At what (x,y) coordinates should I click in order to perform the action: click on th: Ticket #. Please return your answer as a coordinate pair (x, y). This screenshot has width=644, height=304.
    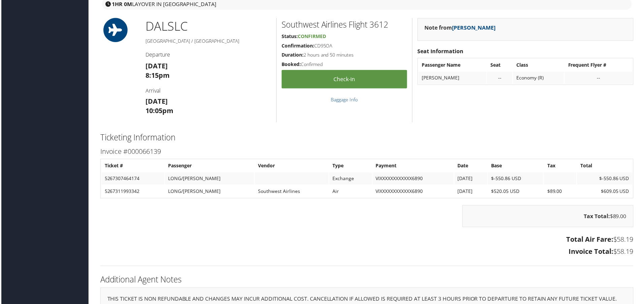
    Looking at the image, I should click on (132, 167).